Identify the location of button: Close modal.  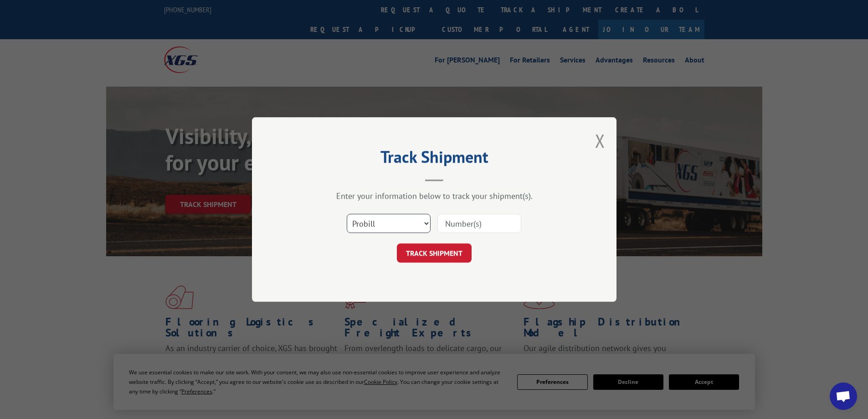
(600, 140).